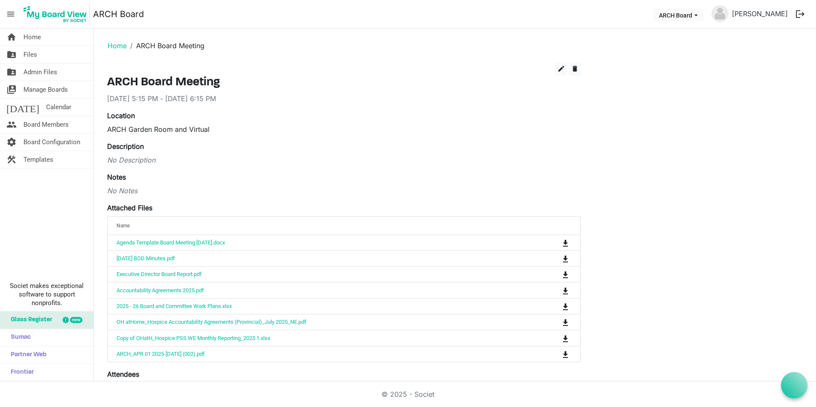  Describe the element at coordinates (29, 320) in the screenshot. I see `span: Glass Register` at that location.